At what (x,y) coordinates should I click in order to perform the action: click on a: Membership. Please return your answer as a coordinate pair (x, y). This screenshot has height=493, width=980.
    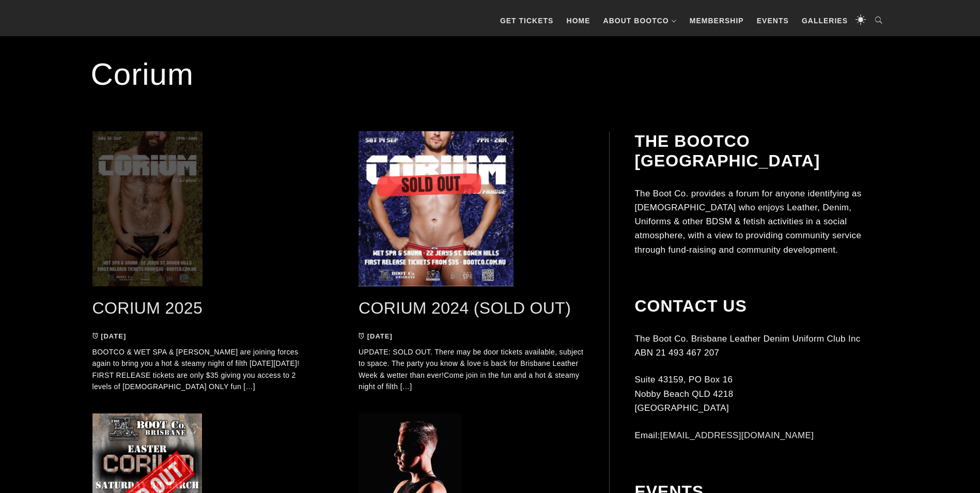
    Looking at the image, I should click on (716, 21).